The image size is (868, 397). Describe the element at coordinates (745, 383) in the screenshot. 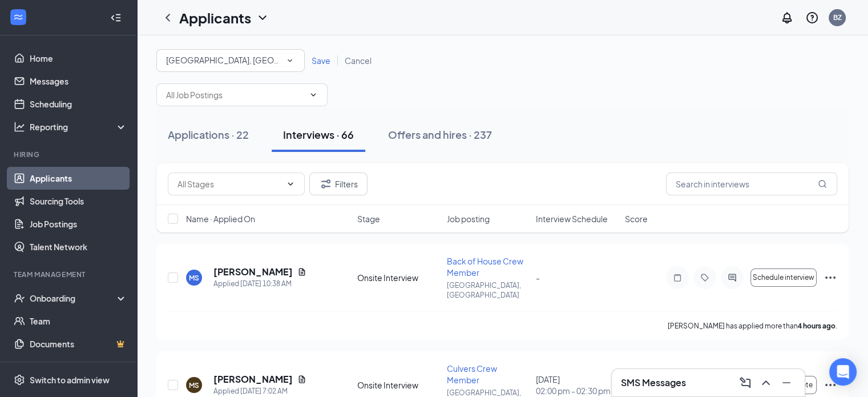

I see `button: ComposeMessage` at that location.